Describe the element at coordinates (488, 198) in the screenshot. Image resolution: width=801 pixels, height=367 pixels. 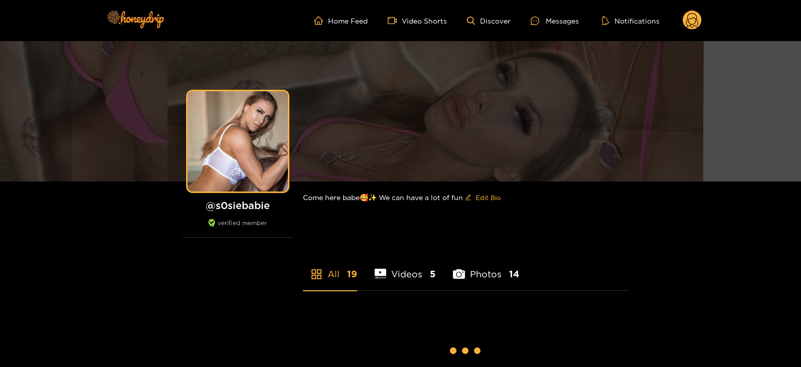
I see `span: Edit Bio` at that location.